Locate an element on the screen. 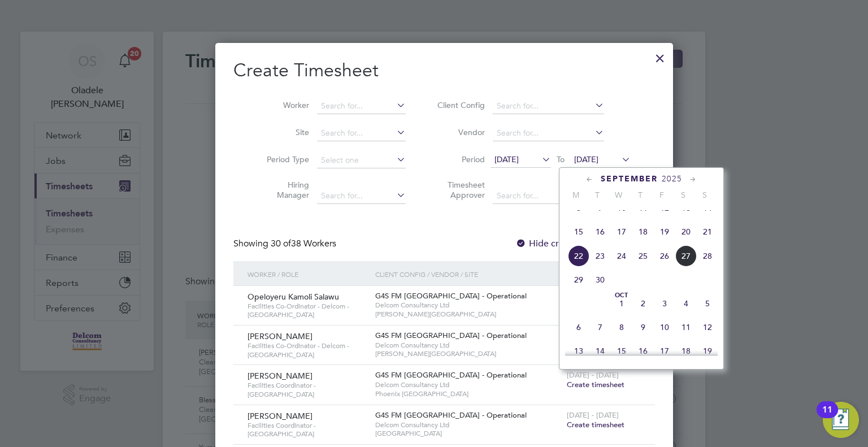  span: 28 is located at coordinates (707, 256).